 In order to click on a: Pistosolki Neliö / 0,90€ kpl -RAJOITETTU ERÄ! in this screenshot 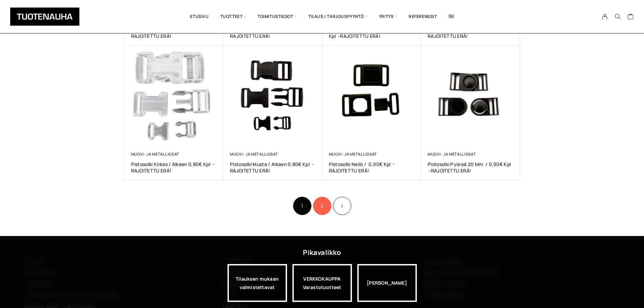, I will do `click(372, 167)`.